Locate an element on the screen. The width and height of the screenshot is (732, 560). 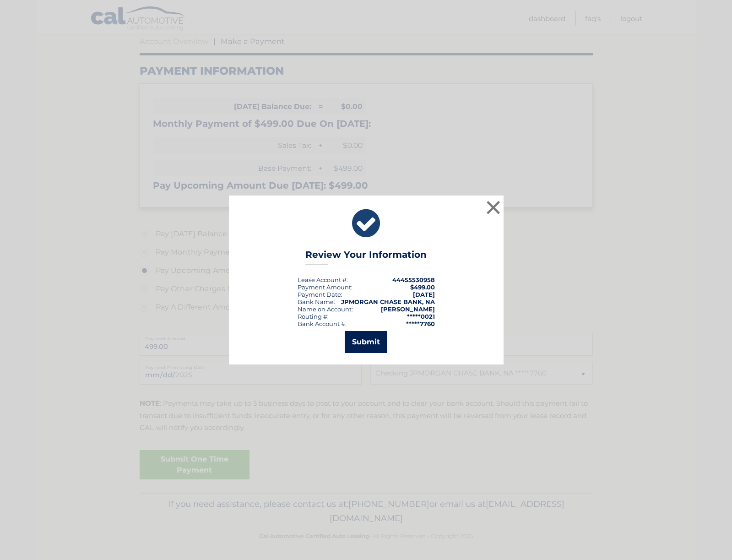
div: Lease Account #: is located at coordinates (323, 279).